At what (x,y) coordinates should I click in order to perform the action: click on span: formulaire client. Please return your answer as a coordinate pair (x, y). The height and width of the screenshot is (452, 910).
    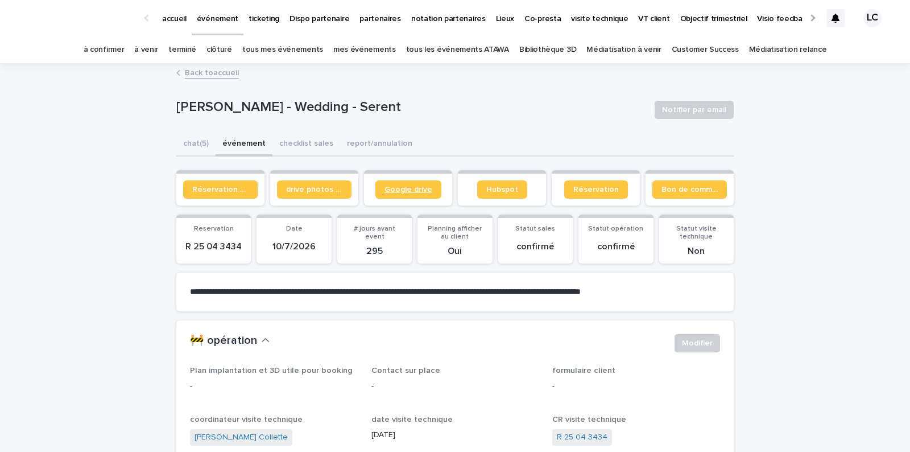
    Looking at the image, I should click on (584, 370).